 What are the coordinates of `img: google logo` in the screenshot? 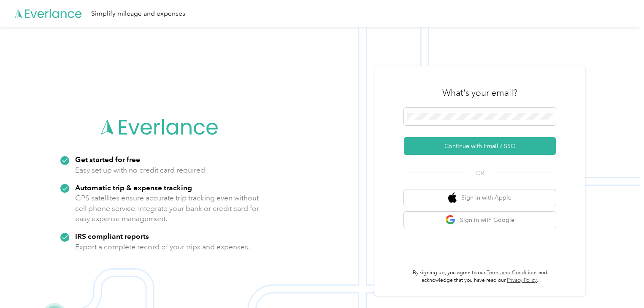 It's located at (450, 220).